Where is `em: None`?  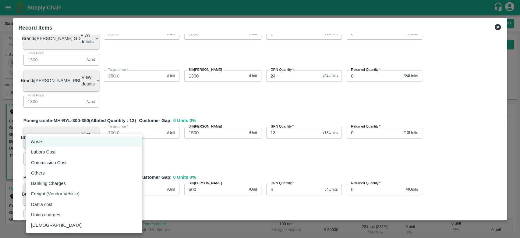 em: None is located at coordinates (37, 141).